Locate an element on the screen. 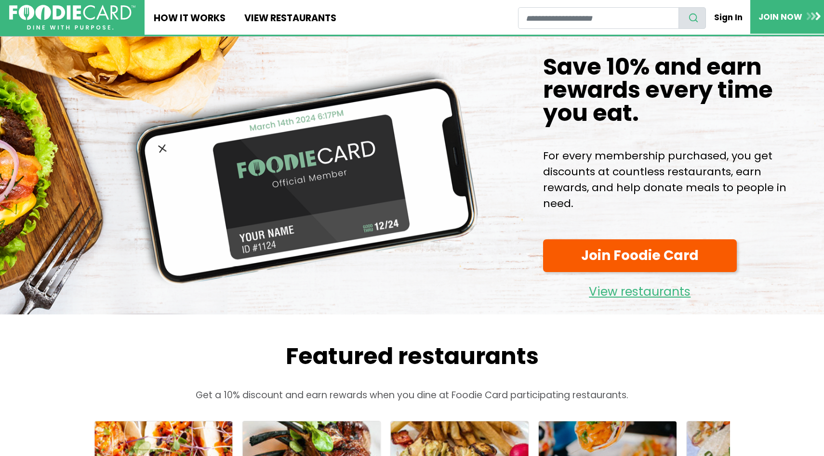 The width and height of the screenshot is (824, 456). a: Sign In is located at coordinates (728, 17).